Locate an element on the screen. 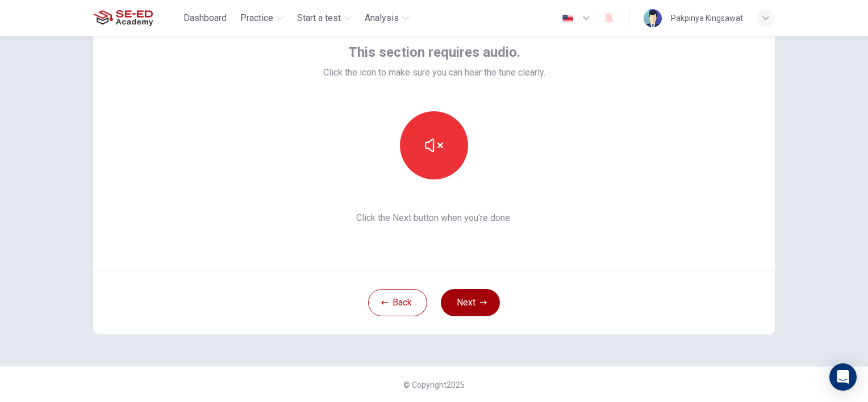 The image size is (868, 402). span: Practice is located at coordinates (257, 18).